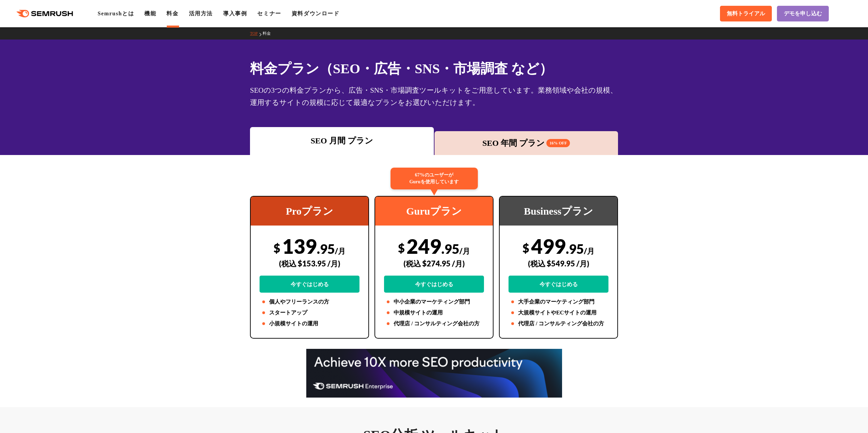 This screenshot has width=868, height=433. Describe the element at coordinates (434, 313) in the screenshot. I see `li: 中規模サイトの運用` at that location.